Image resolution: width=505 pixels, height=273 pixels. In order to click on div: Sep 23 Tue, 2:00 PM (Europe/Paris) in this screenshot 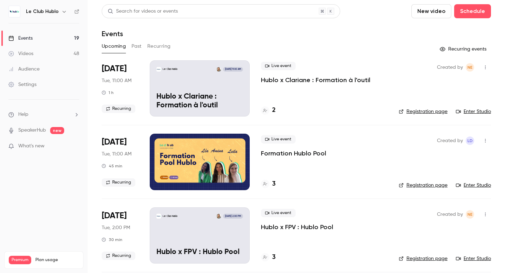, I will do `click(120, 235)`.